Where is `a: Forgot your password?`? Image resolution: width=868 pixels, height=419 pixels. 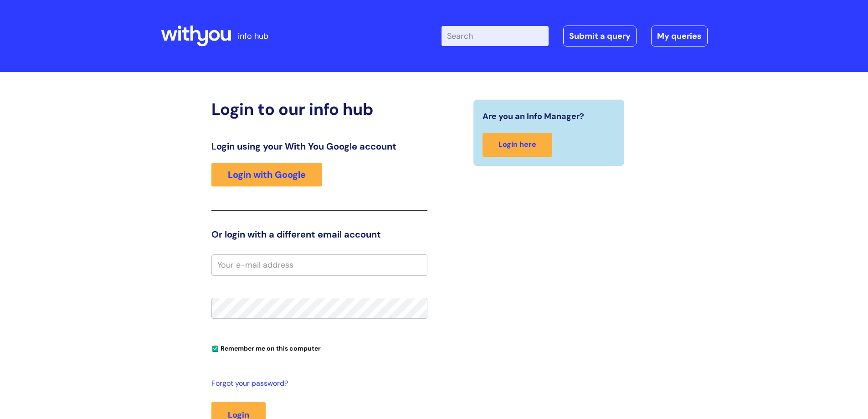
a: Forgot your password? is located at coordinates (317, 383).